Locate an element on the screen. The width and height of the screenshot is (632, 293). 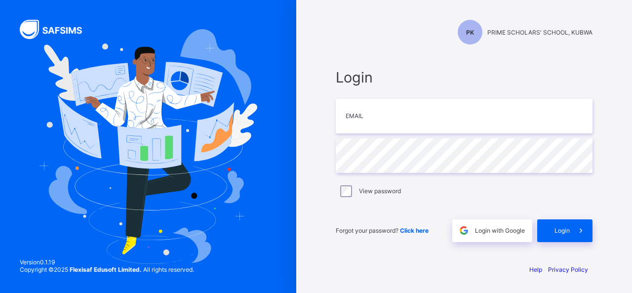
span: Login with Google is located at coordinates (500, 230).